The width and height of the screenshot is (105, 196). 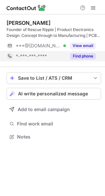 I want to click on span: Add to email campaign, so click(x=43, y=109).